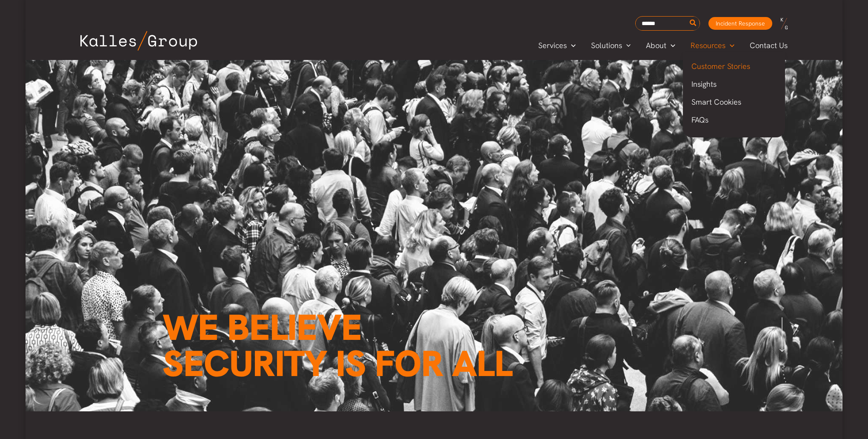 The height and width of the screenshot is (439, 868). What do you see at coordinates (768, 45) in the screenshot?
I see `span: Contact Us` at bounding box center [768, 45].